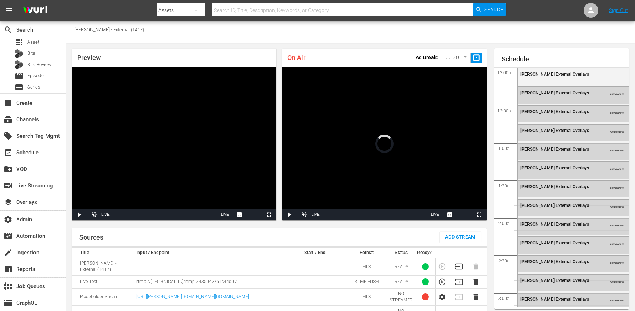 Image resolution: width=635 pixels, height=311 pixels. What do you see at coordinates (35, 10) in the screenshot?
I see `img: ans4CAIJ8jUAAAAAAAAAAAAAAAAAAAAAAAAgQb4GAAAAAAAAAAAAAAAAAAAAAAAAJMjXAAAAAAAAAAAAAAAAAAAAAAAAgAT5G...` at bounding box center [35, 10].